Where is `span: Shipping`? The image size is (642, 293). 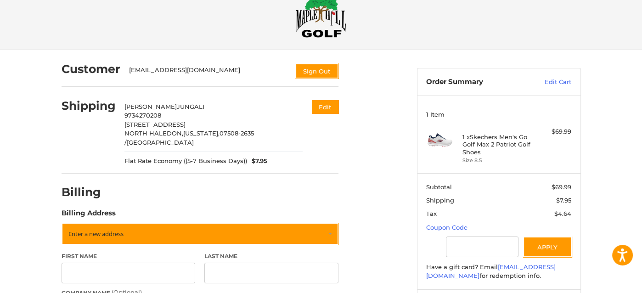
span: Shipping is located at coordinates (440, 200).